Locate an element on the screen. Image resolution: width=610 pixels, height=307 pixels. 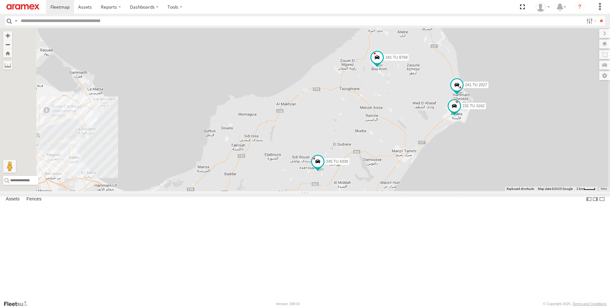
label: Hide Summary Table is located at coordinates (602, 199).